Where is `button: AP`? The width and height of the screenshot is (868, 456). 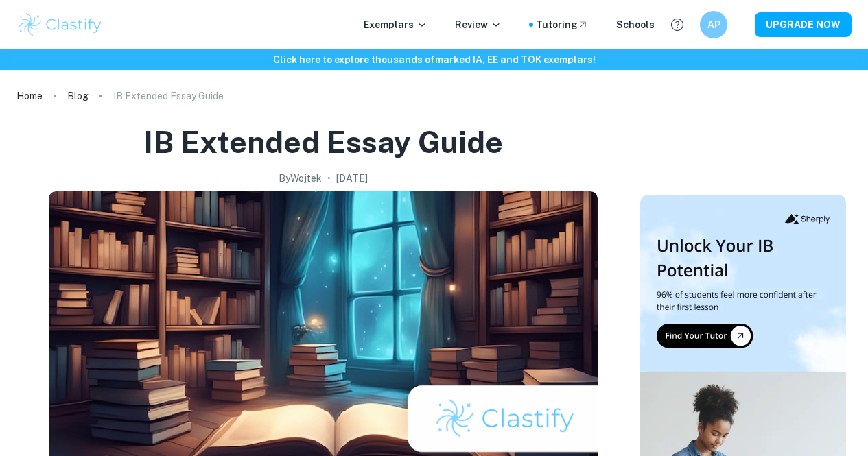
button: AP is located at coordinates (714, 24).